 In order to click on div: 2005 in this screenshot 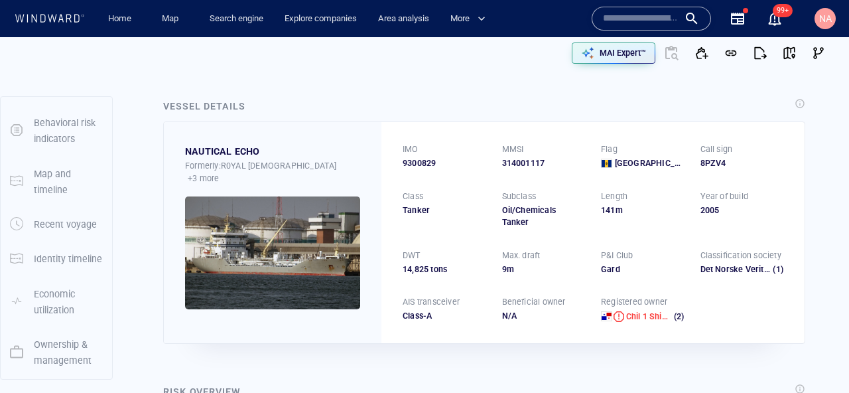, I will do `click(742, 210)`.